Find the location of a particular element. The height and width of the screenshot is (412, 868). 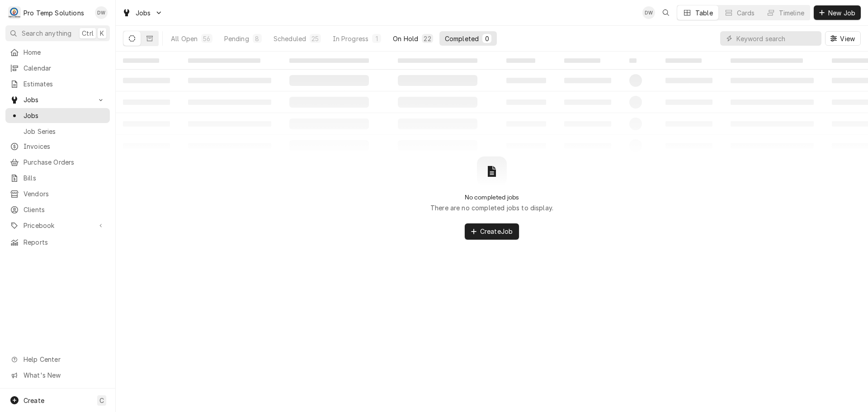

div: All Open is located at coordinates (184, 38).